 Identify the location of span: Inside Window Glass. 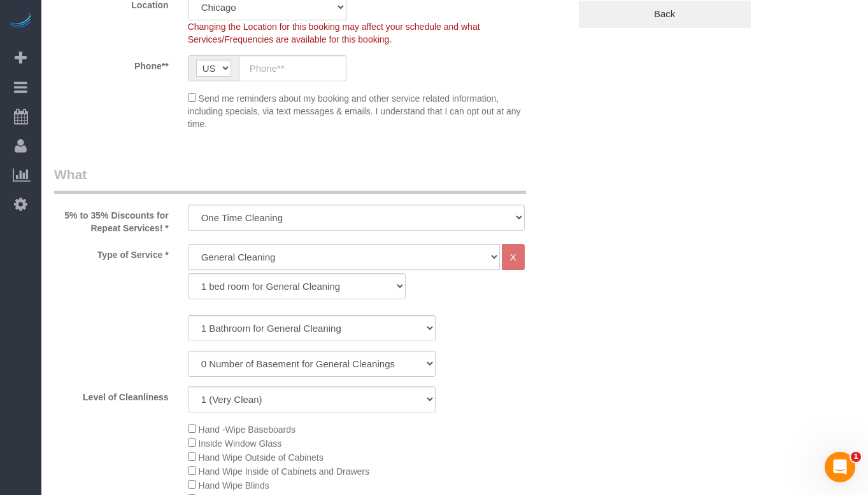
(240, 444).